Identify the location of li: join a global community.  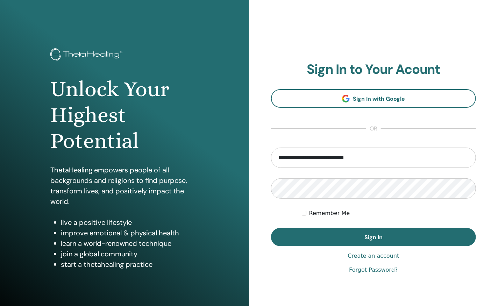
(130, 254).